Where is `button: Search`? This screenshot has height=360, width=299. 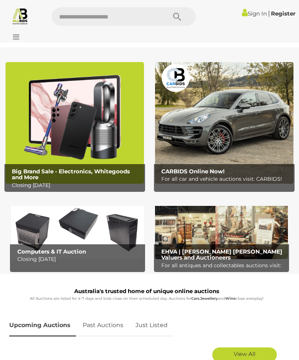
button: Search is located at coordinates (177, 17).